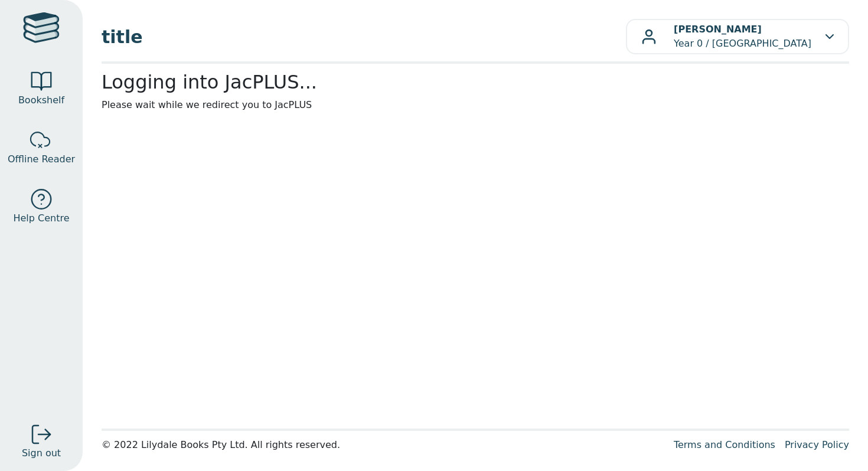 This screenshot has height=471, width=868. What do you see at coordinates (476, 82) in the screenshot?
I see `h2: Logging into JacPLUS...` at bounding box center [476, 82].